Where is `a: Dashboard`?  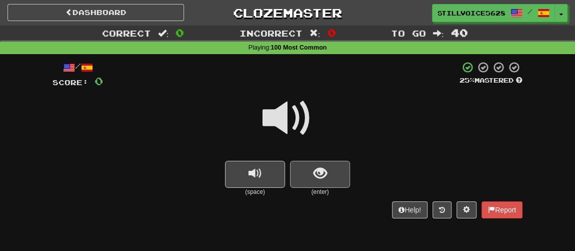 a: Dashboard is located at coordinates (96, 13).